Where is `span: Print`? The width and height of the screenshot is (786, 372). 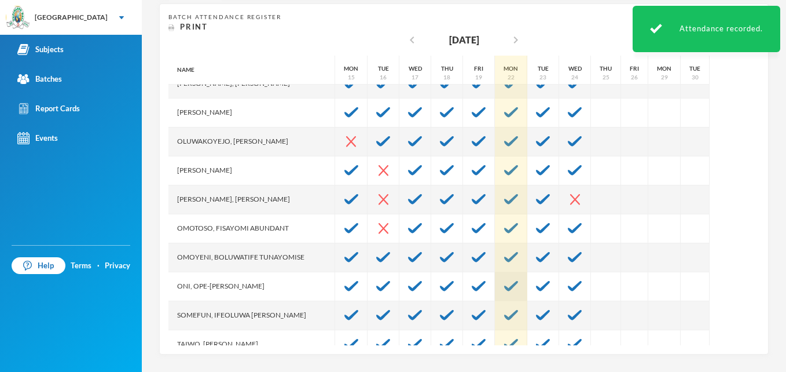
span: Print is located at coordinates (194, 27).